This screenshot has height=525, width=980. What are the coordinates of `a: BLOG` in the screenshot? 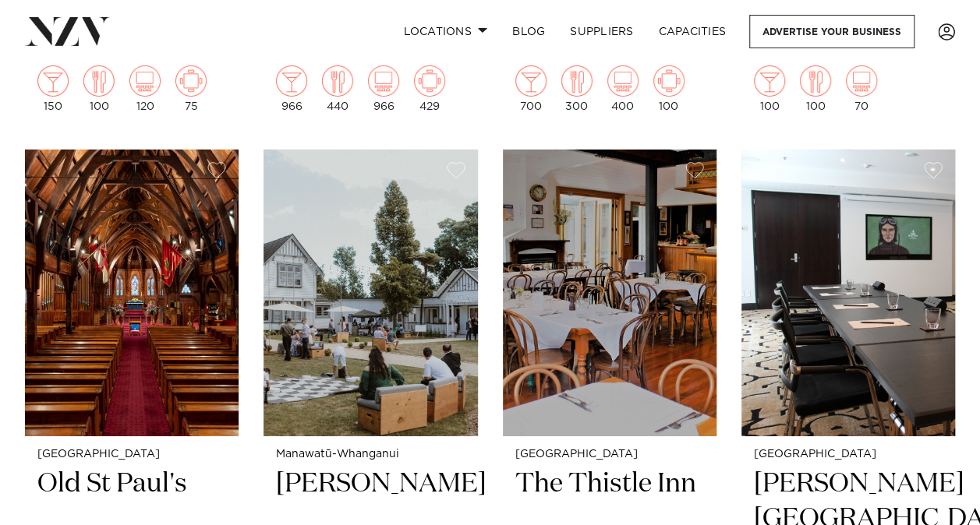 It's located at (528, 32).